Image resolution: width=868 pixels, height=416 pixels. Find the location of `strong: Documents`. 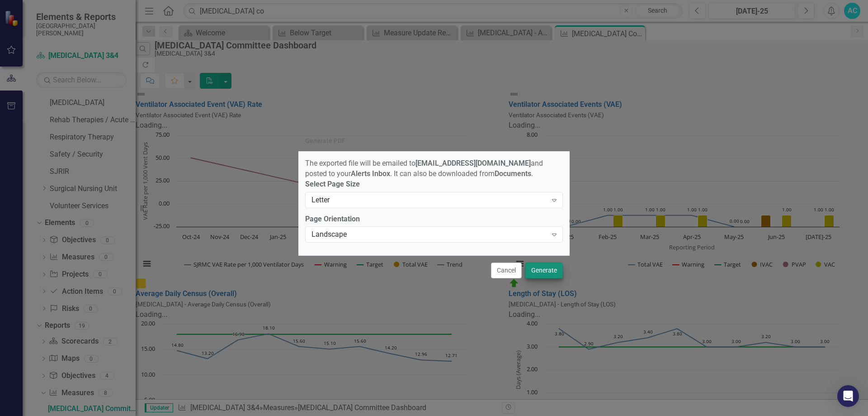

strong: Documents is located at coordinates (513, 173).